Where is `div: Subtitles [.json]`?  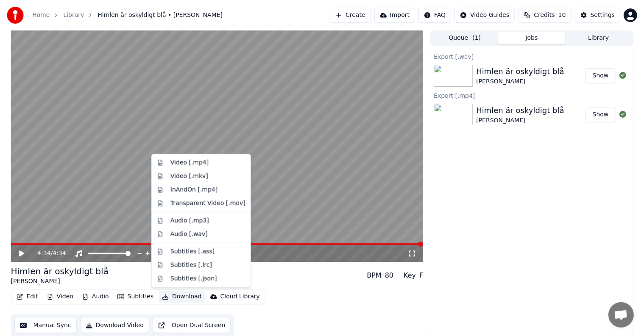
div: Subtitles [.json] is located at coordinates (194, 278).